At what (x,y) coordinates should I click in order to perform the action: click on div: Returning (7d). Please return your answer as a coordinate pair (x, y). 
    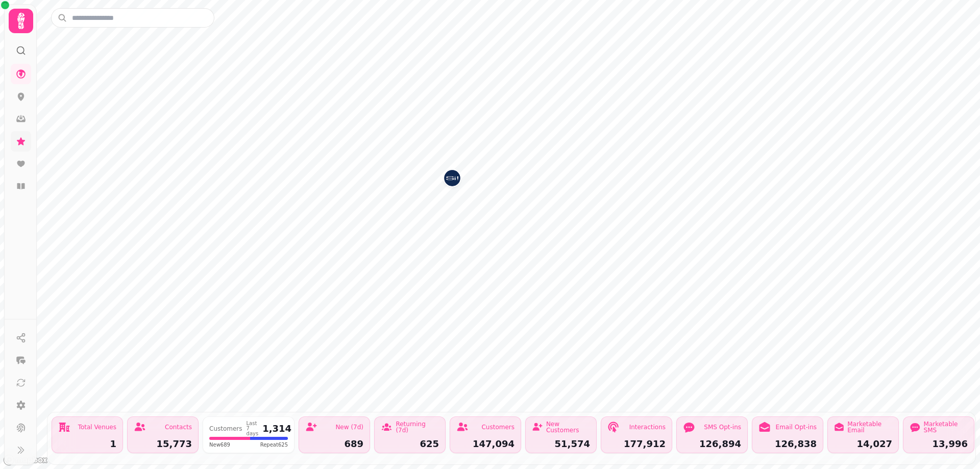
    Looking at the image, I should click on (417, 427).